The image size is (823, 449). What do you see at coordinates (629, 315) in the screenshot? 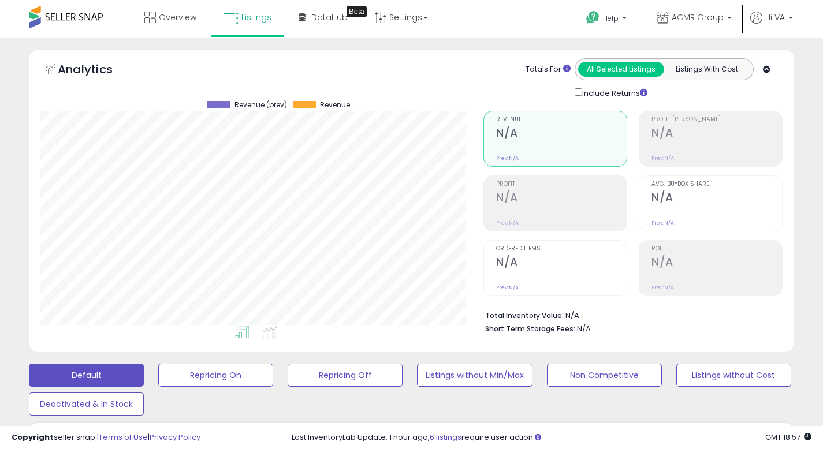
I see `li: N/A` at bounding box center [629, 315].